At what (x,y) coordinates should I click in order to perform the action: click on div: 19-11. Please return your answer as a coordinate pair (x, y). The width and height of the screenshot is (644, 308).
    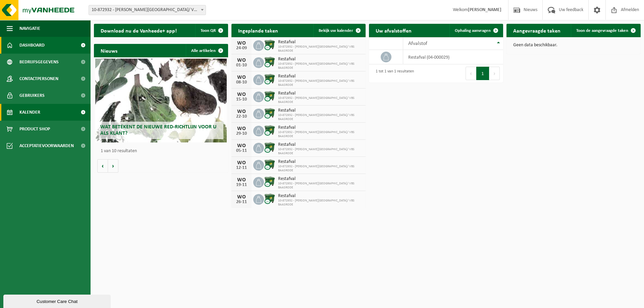
    Looking at the image, I should click on (241, 185).